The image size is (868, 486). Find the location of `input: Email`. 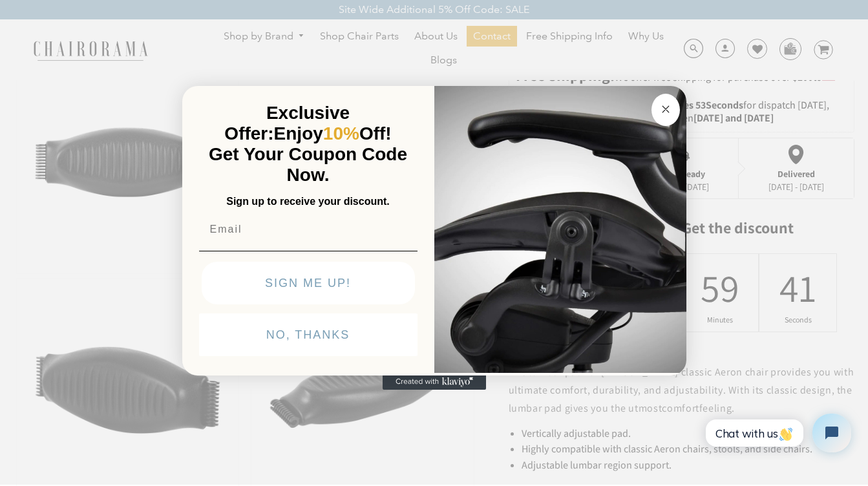

input: Email is located at coordinates (308, 229).